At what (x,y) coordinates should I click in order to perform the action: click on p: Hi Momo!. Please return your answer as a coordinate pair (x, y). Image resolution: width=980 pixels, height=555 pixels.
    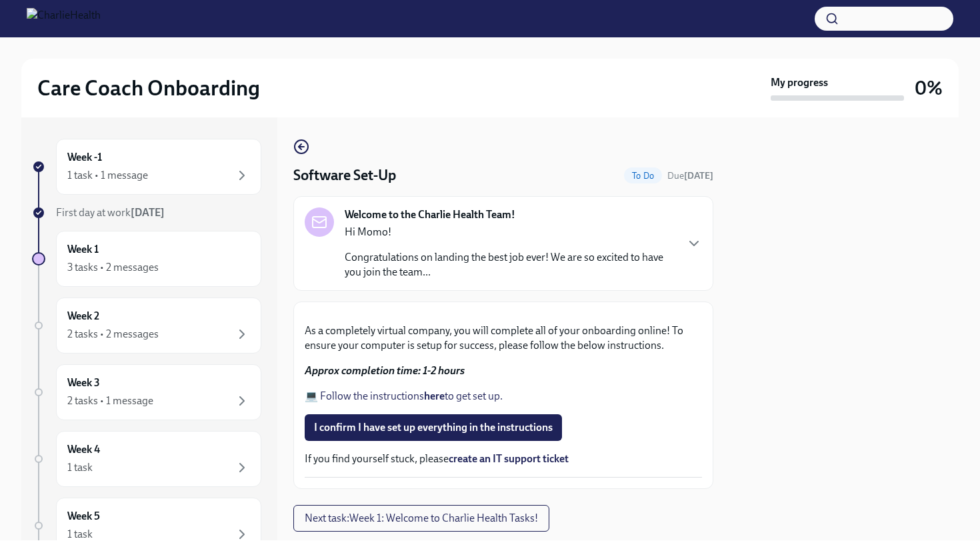
    Looking at the image, I should click on (510, 232).